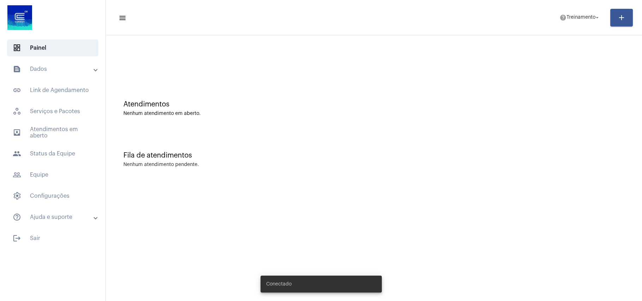  Describe the element at coordinates (279, 284) in the screenshot. I see `span: Conectado` at that location.